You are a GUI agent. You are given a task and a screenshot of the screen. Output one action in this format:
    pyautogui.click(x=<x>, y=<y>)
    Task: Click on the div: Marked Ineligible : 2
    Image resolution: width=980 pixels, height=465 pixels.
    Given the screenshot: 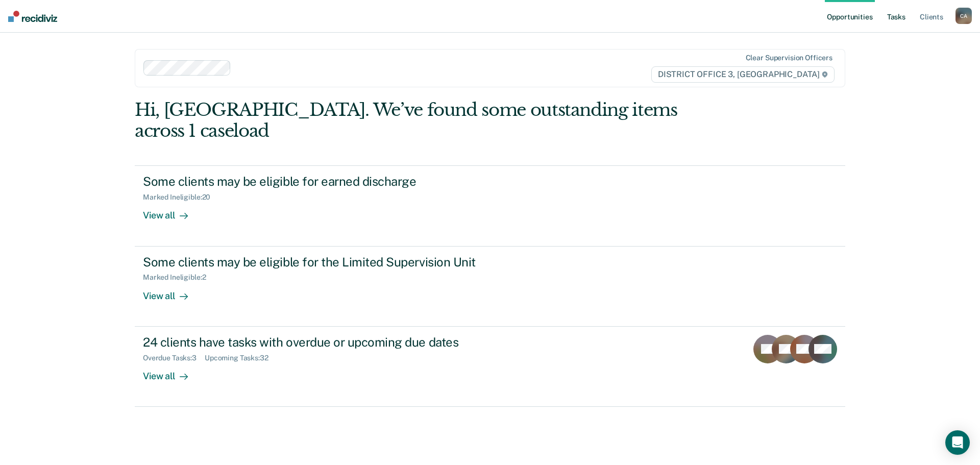 What is the action you would take?
    pyautogui.click(x=178, y=277)
    